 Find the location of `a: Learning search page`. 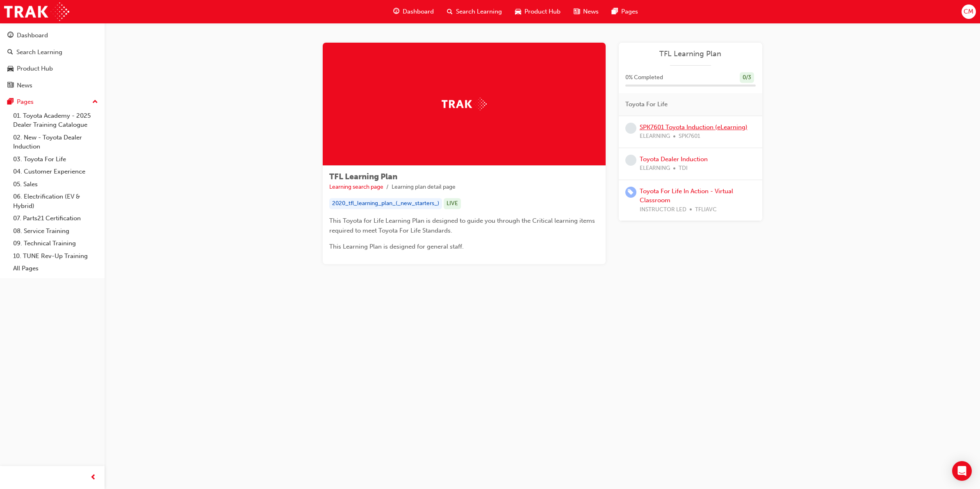

a: Learning search page is located at coordinates (356, 187).